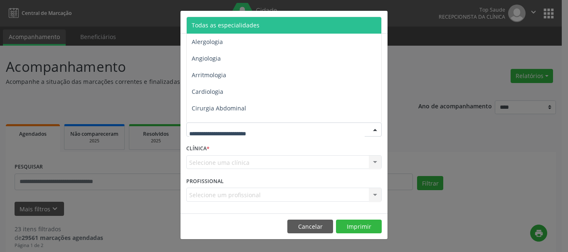 The width and height of the screenshot is (568, 252). I want to click on span: Arritmologia, so click(209, 75).